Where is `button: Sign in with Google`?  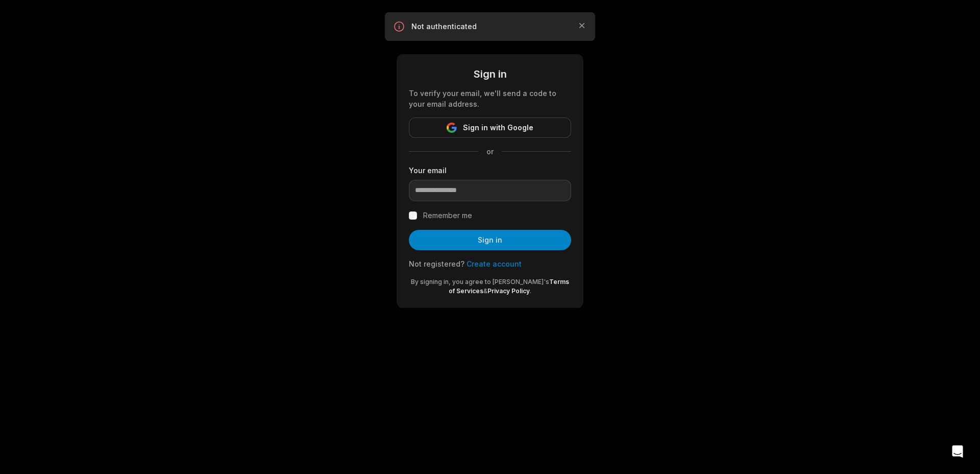 button: Sign in with Google is located at coordinates (490, 128).